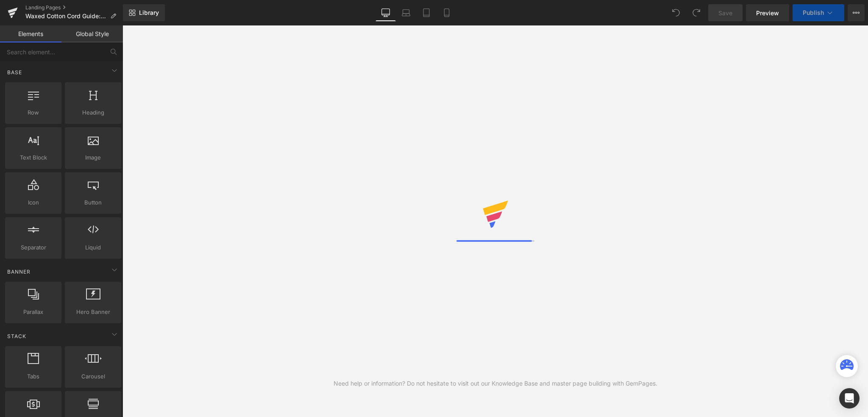  Describe the element at coordinates (148, 13) in the screenshot. I see `span: Library` at that location.